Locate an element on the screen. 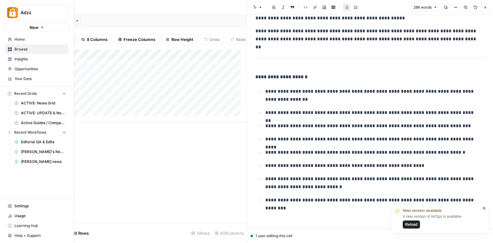  a: Active Guides / Compact KW Strategy is located at coordinates (40, 123).